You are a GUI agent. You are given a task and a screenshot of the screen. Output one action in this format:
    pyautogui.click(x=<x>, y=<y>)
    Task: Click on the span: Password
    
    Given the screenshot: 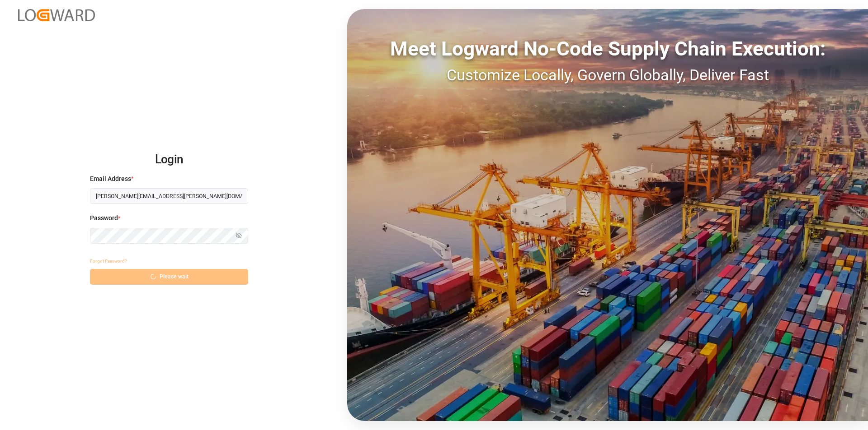 What is the action you would take?
    pyautogui.click(x=104, y=218)
    